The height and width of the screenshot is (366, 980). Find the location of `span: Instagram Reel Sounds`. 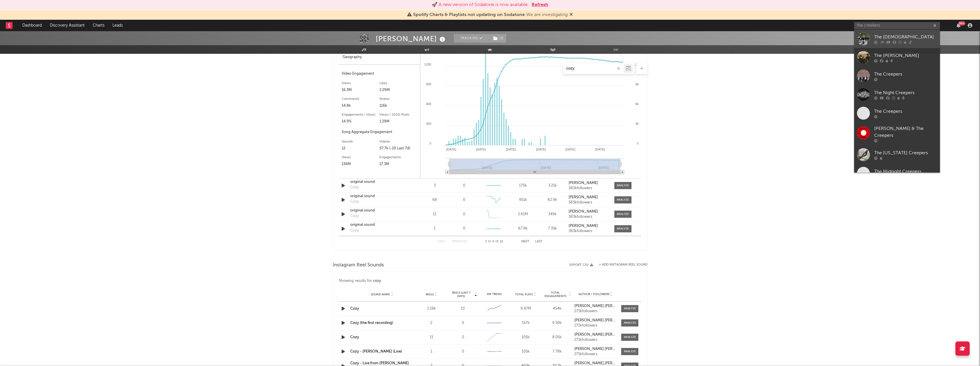

span: Instagram Reel Sounds is located at coordinates (358, 266).